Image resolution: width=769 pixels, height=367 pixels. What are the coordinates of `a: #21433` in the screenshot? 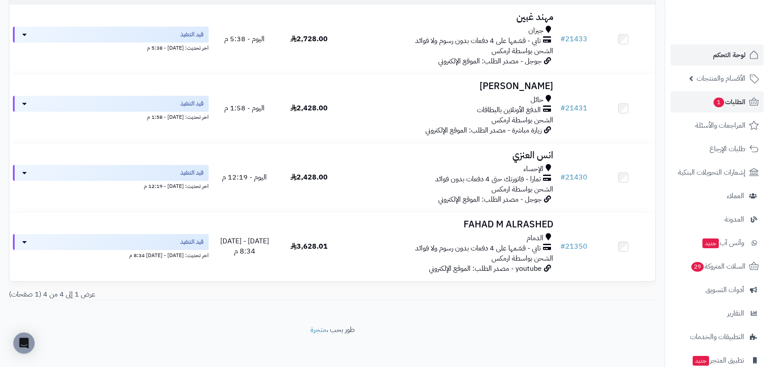 It's located at (573, 39).